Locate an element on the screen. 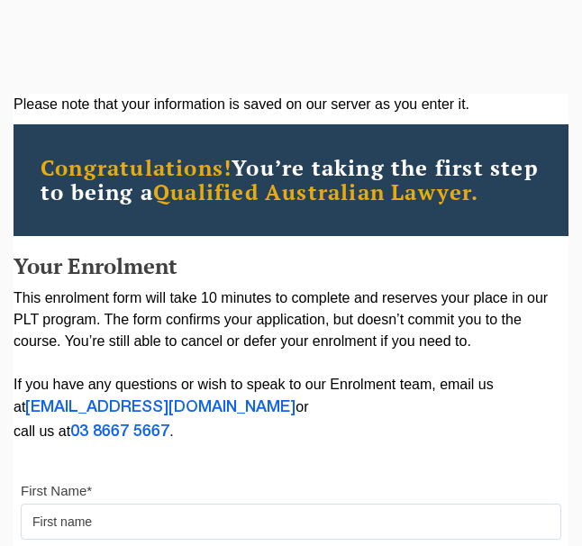  h2: Your Enrolment is located at coordinates (291, 266).